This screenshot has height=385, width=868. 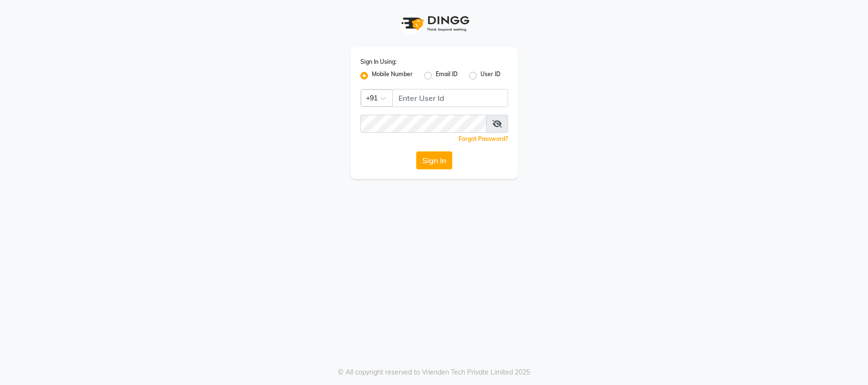 What do you see at coordinates (447, 76) in the screenshot?
I see `label: Email ID` at bounding box center [447, 76].